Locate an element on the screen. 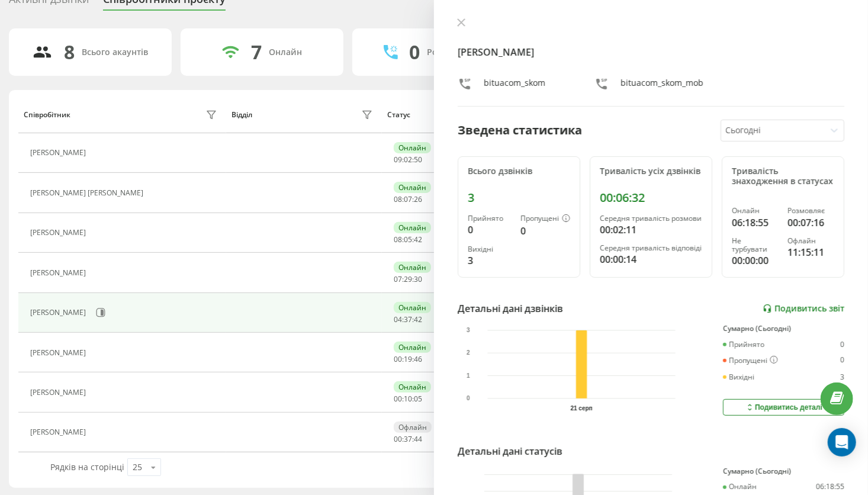 This screenshot has height=495, width=868. span: 46 is located at coordinates (418, 359).